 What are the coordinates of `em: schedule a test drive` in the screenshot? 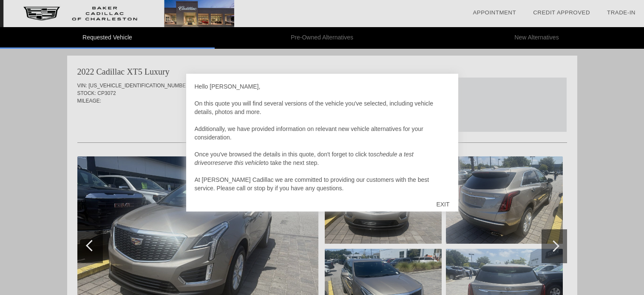 It's located at (304, 159).